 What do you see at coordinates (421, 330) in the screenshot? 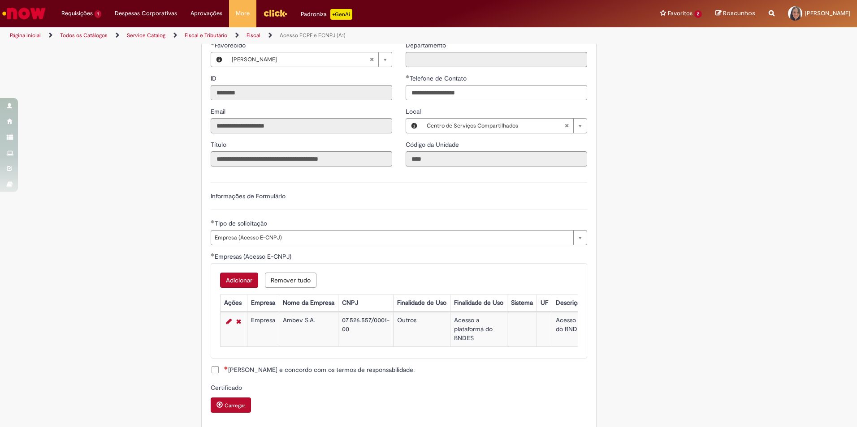
I see `td: Outros` at bounding box center [421, 330].